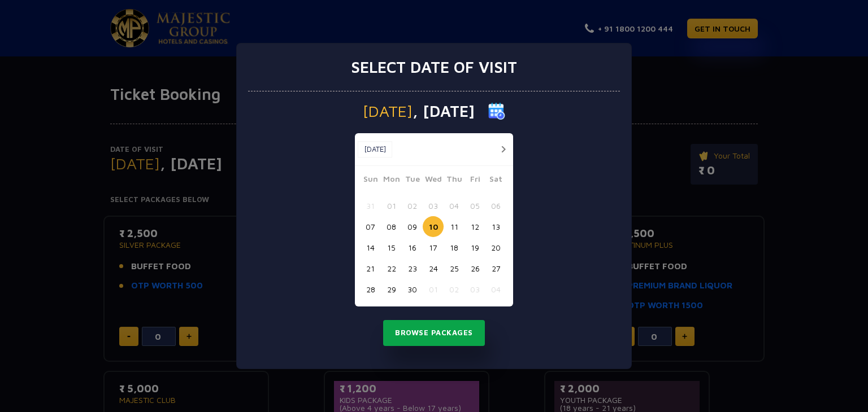  What do you see at coordinates (370, 180) in the screenshot?
I see `span: Sun` at bounding box center [370, 180].